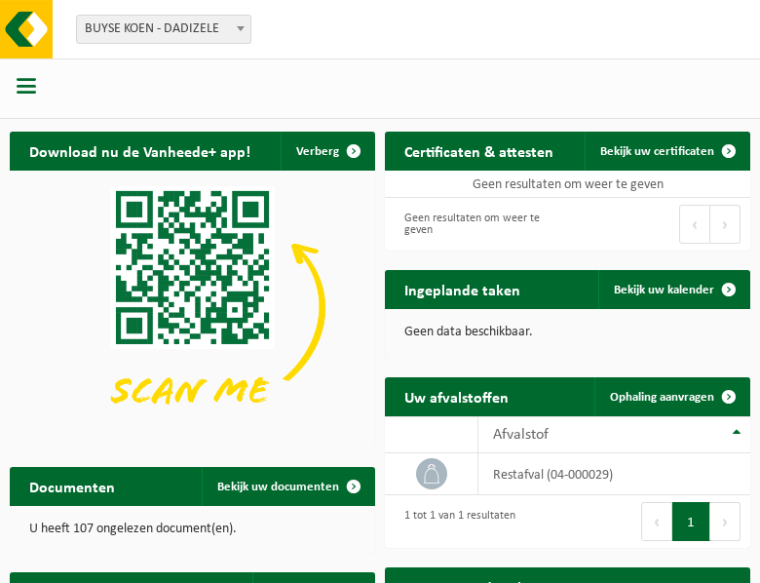 This screenshot has height=583, width=760. What do you see at coordinates (567, 332) in the screenshot?
I see `p: Geen data beschikbaar.` at bounding box center [567, 332].